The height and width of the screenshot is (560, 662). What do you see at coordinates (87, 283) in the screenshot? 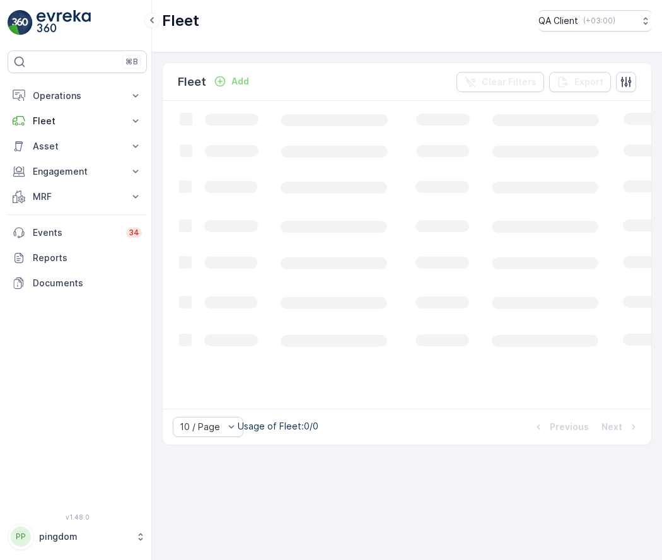
I see `p: Documents` at bounding box center [87, 283].